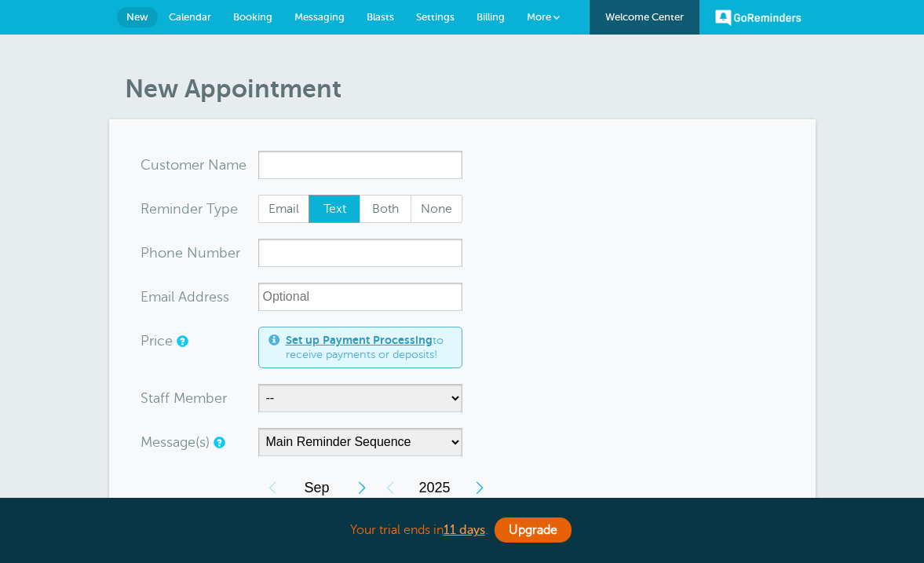 The width and height of the screenshot is (924, 563). I want to click on a: New, so click(137, 17).